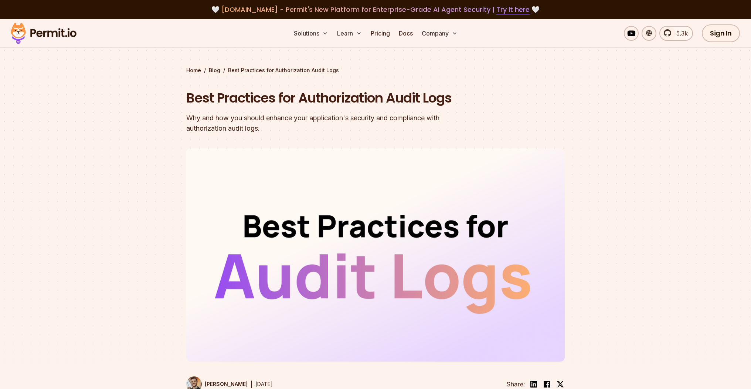 This screenshot has width=751, height=389. Describe the element at coordinates (547, 384) in the screenshot. I see `button: facebook` at that location.